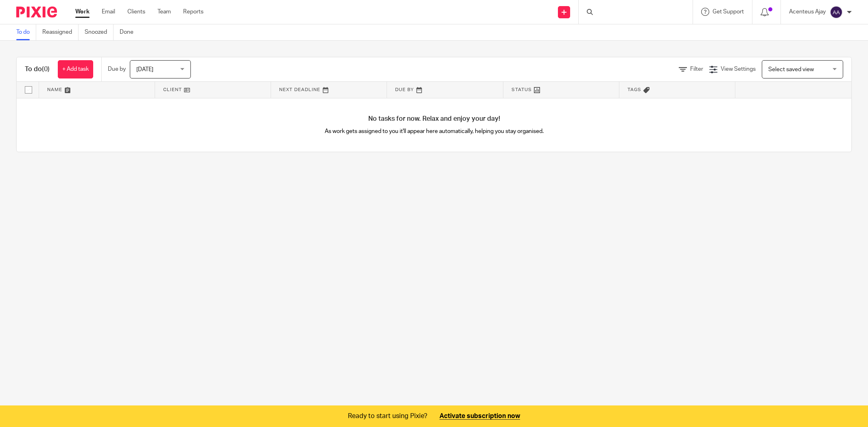 The image size is (868, 427). What do you see at coordinates (46, 69) in the screenshot?
I see `span: (0)` at bounding box center [46, 69].